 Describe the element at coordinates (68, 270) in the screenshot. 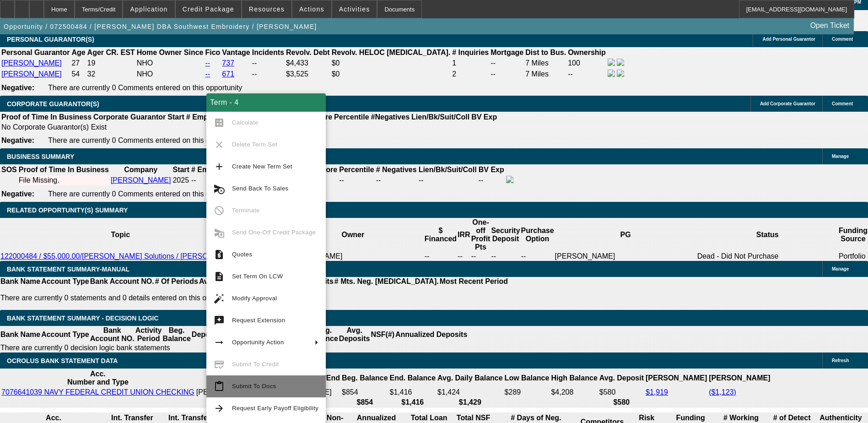

I see `span: BANK STATEMENT SUMMARY-MANUAL` at that location.